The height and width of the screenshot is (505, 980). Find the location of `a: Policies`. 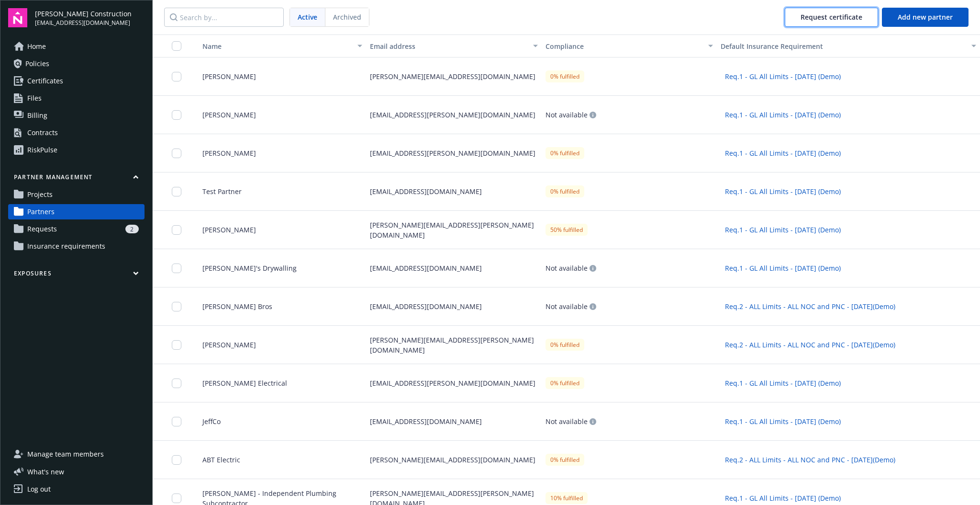

a: Policies is located at coordinates (76, 64).